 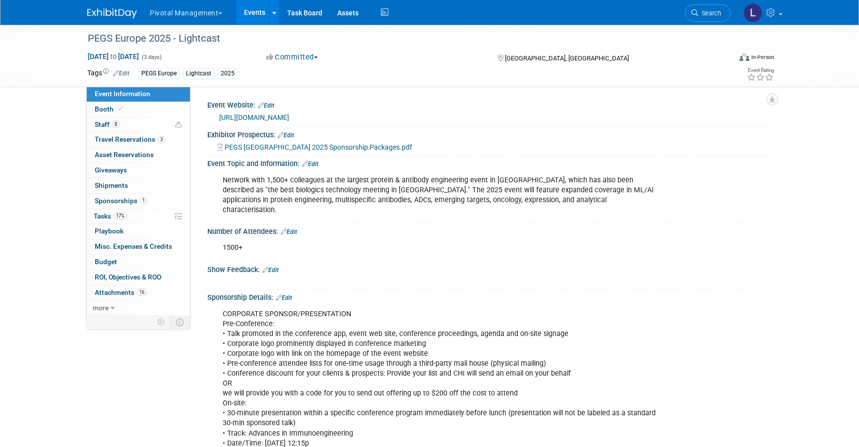 I want to click on td: Tags, so click(x=108, y=73).